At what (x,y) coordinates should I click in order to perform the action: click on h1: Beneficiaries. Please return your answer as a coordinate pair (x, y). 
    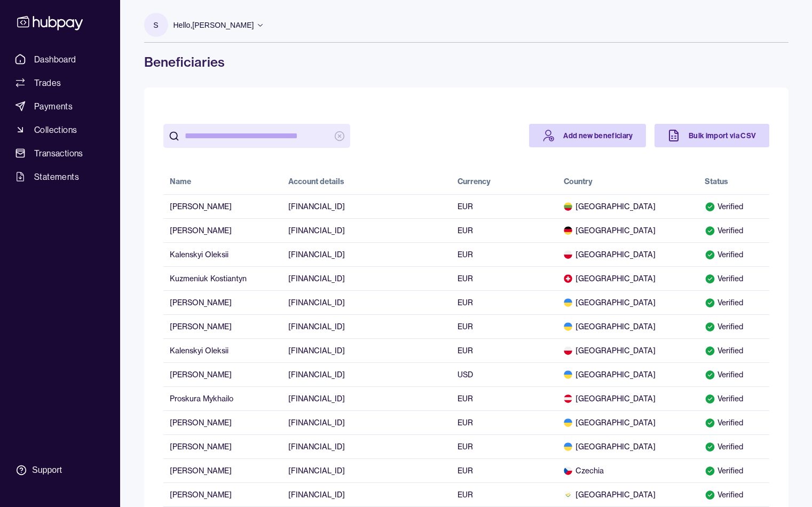
    Looking at the image, I should click on (466, 62).